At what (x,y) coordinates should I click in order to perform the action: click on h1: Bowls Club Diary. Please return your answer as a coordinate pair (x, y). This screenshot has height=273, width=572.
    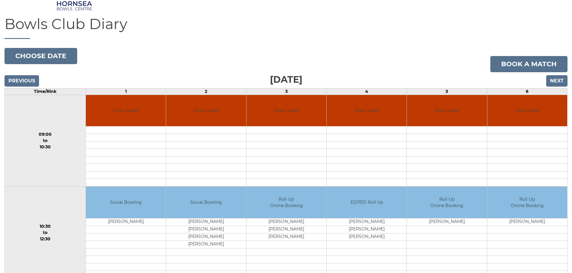
    Looking at the image, I should click on (286, 28).